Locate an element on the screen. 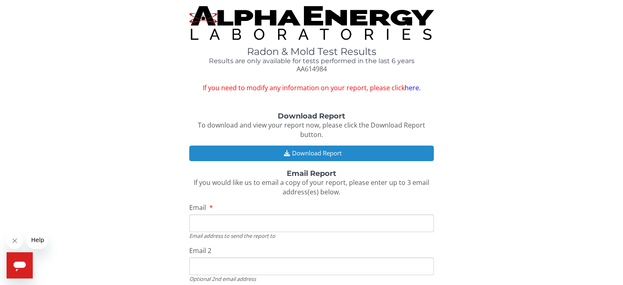 This screenshot has height=285, width=623. strong: Email Report is located at coordinates (311, 173).